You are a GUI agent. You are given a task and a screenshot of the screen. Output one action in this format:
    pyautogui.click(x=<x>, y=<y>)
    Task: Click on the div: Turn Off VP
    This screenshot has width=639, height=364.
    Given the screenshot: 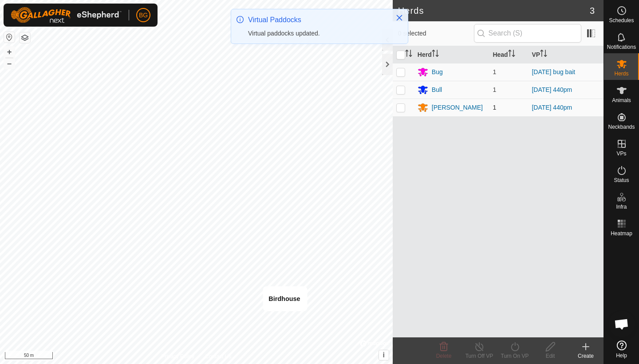 What is the action you would take?
    pyautogui.click(x=480, y=356)
    